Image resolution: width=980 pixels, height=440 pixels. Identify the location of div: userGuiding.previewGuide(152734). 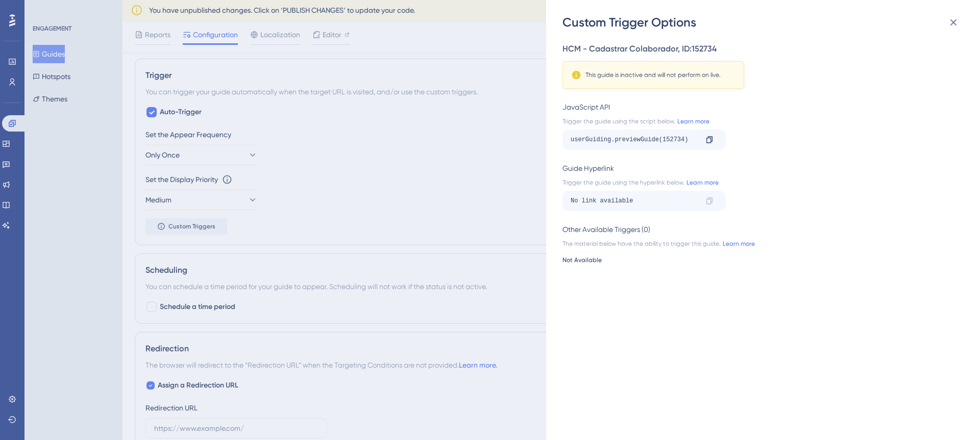
(634, 140).